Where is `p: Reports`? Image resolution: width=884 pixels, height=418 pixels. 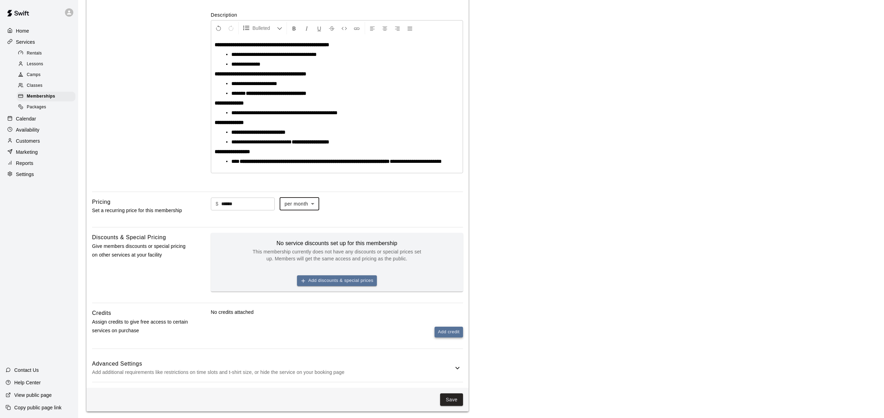 p: Reports is located at coordinates (25, 163).